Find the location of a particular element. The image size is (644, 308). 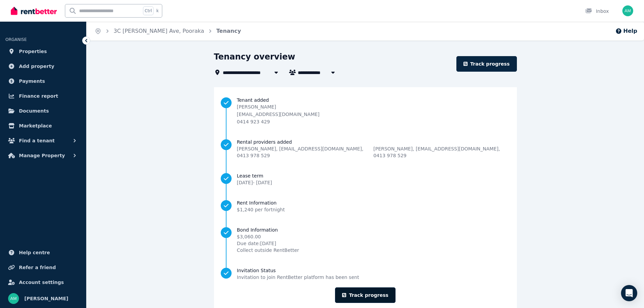

span: Manage Property is located at coordinates (42, 155).